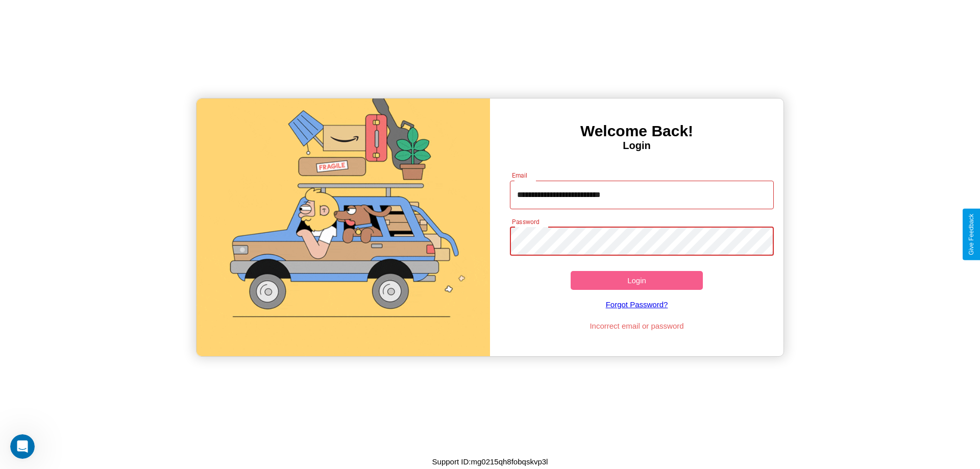 Image resolution: width=980 pixels, height=469 pixels. Describe the element at coordinates (343, 227) in the screenshot. I see `img: gif` at that location.